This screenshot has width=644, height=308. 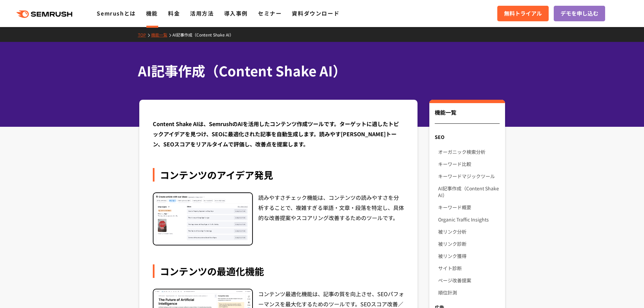 I want to click on a: デモを申し込む, so click(x=579, y=13).